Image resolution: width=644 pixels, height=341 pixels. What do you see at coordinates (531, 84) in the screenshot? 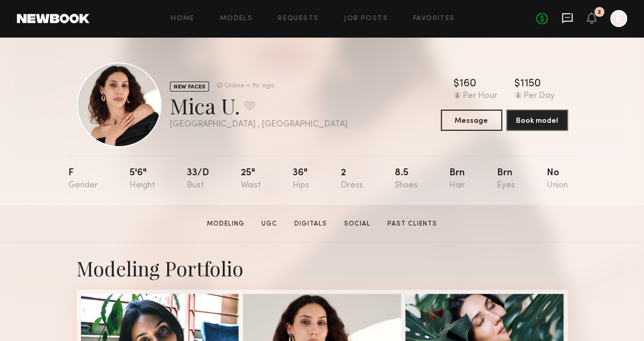
I see `div: 1150` at bounding box center [531, 84].